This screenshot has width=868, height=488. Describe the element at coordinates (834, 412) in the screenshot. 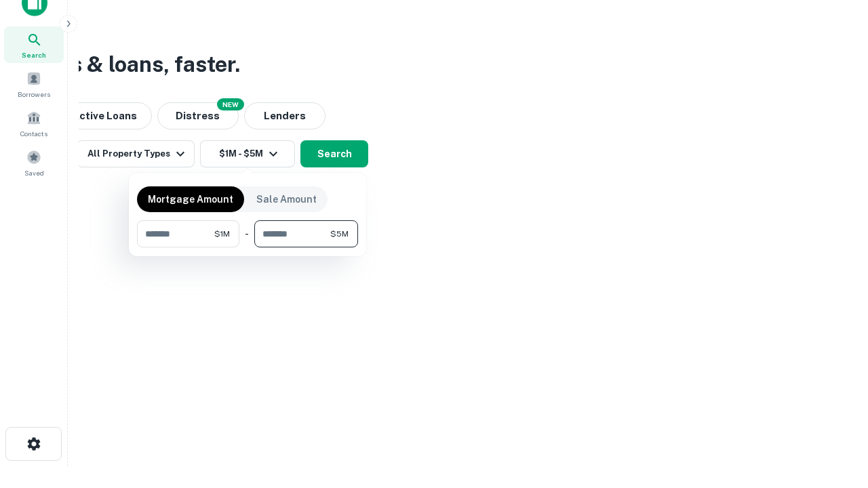

I see `div: Chat Widget` at that location.